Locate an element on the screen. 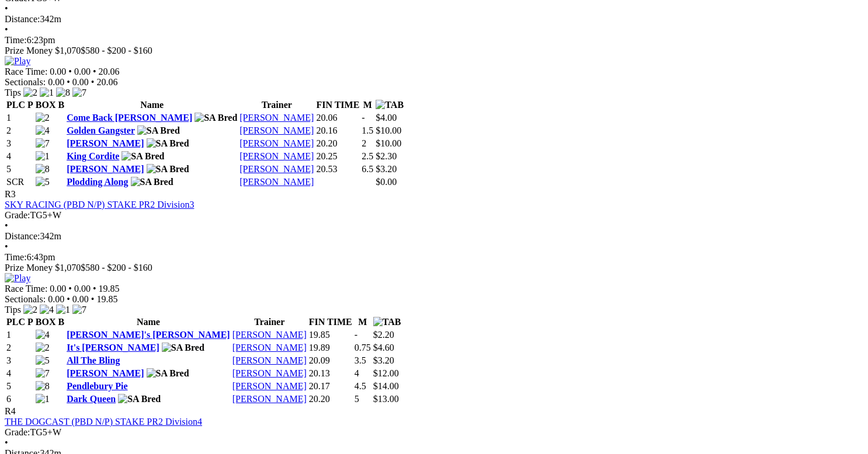 The width and height of the screenshot is (868, 454). a: King Cordite is located at coordinates (93, 156).